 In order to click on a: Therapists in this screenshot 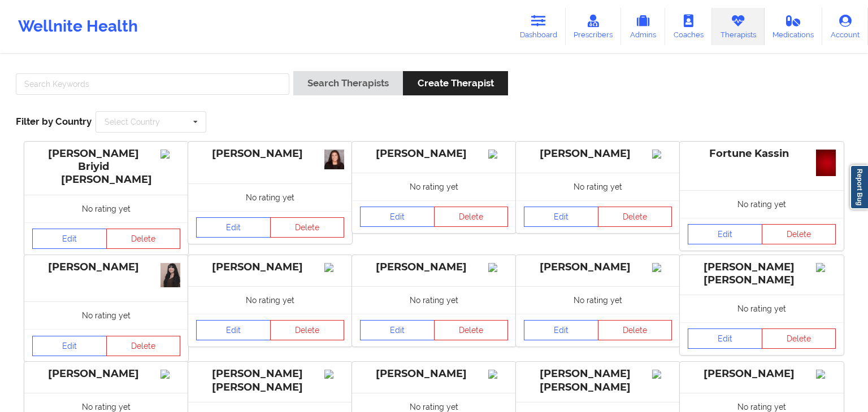, I will do `click(738, 27)`.